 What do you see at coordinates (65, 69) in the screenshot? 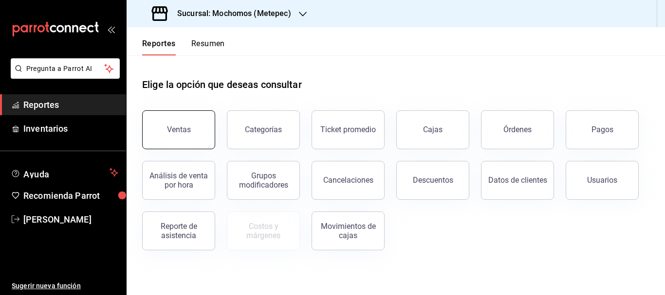
I see `span: Pregunta a Parrot AI` at bounding box center [65, 69].